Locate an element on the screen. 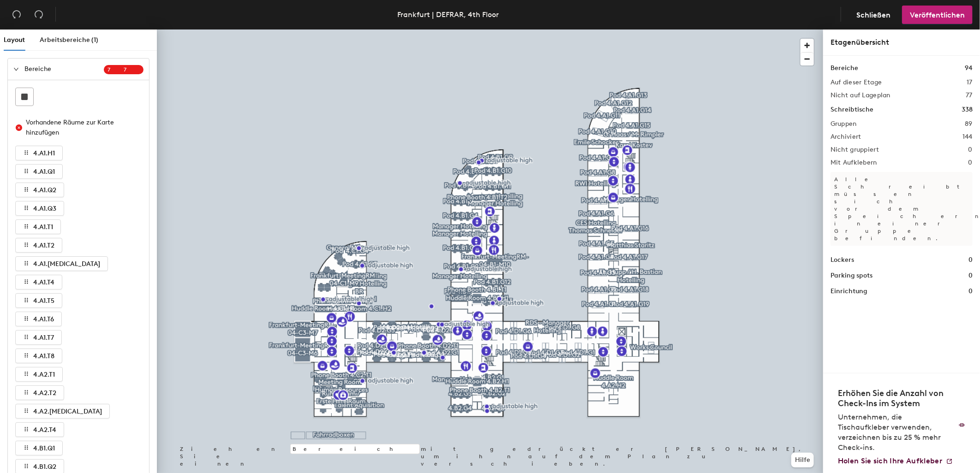  h2: Nicht auf Lageplan is located at coordinates (861, 95).